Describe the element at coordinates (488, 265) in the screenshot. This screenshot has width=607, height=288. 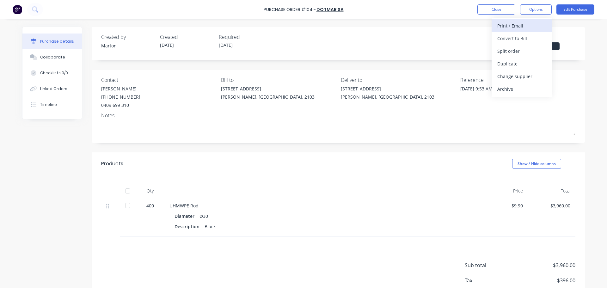
I see `span: Sub total` at that location.